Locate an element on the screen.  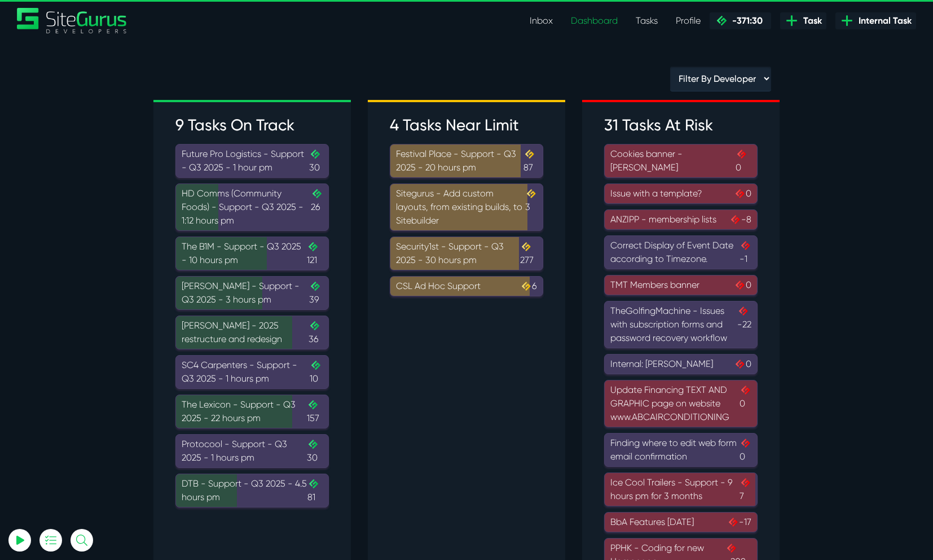
a: Inbox is located at coordinates (541, 21).